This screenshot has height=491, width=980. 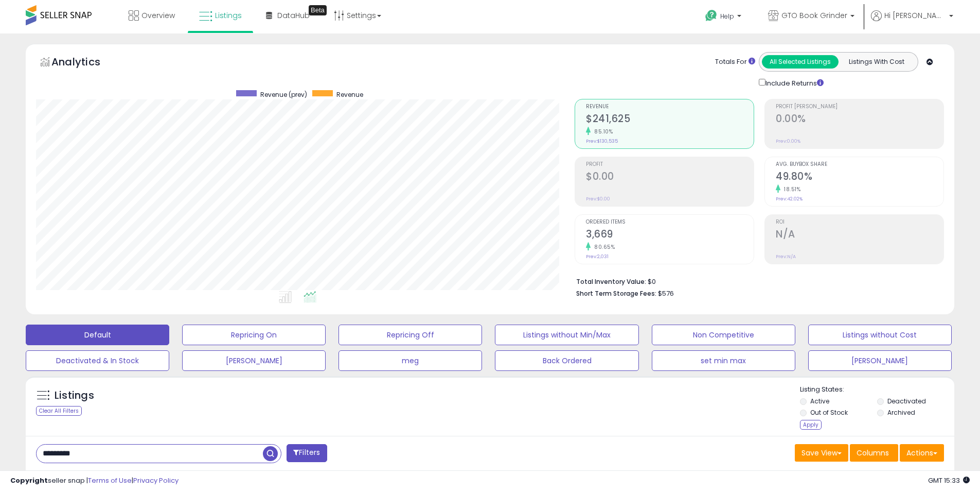 I want to click on label: Deactivated, so click(x=907, y=401).